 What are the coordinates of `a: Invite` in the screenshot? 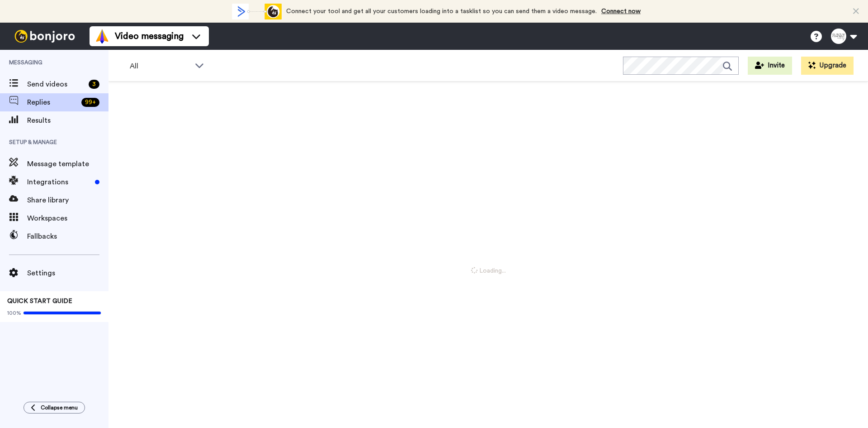 It's located at (770, 66).